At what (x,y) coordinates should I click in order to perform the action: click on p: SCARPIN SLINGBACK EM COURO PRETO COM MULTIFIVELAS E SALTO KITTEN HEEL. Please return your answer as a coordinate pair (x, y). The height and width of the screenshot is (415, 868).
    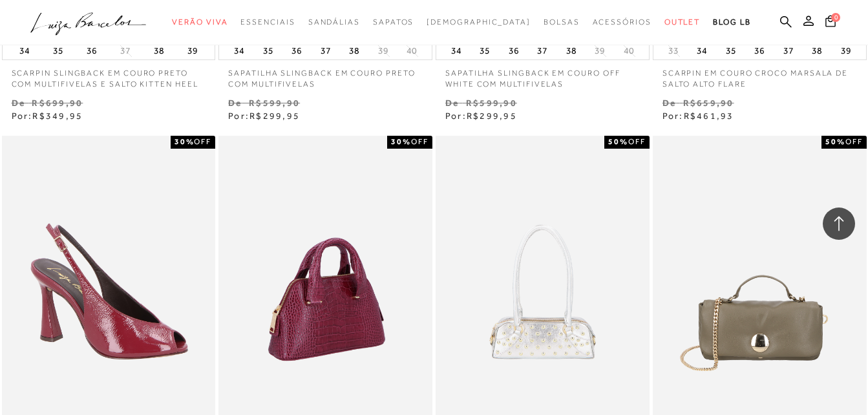
    Looking at the image, I should click on (109, 75).